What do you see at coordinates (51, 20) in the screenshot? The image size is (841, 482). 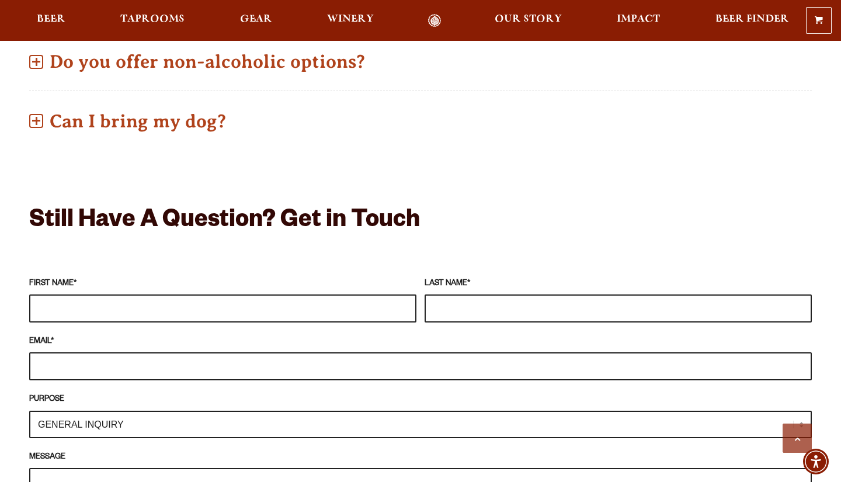 I see `a: Beer` at bounding box center [51, 20].